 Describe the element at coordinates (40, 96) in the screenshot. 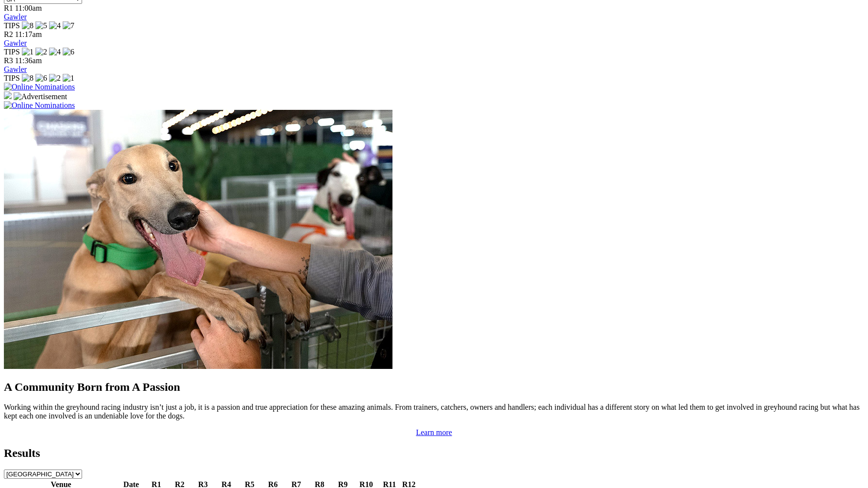

I see `img: Advertisement` at that location.